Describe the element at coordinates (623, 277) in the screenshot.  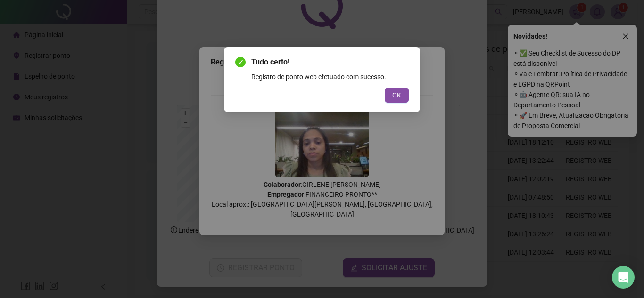
I see `div: Open Intercom Messenger` at that location.